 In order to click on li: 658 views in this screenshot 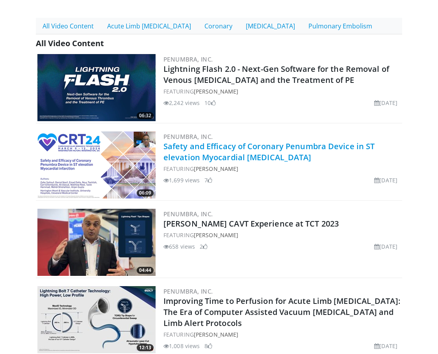, I will do `click(179, 246)`.